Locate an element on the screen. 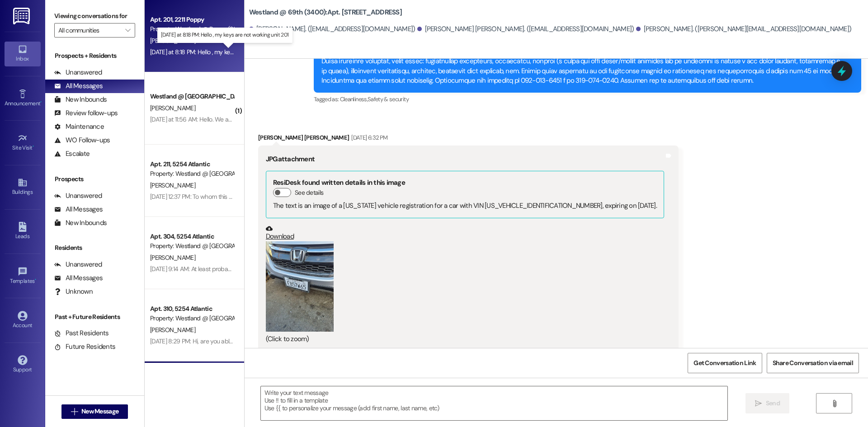 This screenshot has height=427, width=868. img: ResiDesk Logo is located at coordinates (22, 16).